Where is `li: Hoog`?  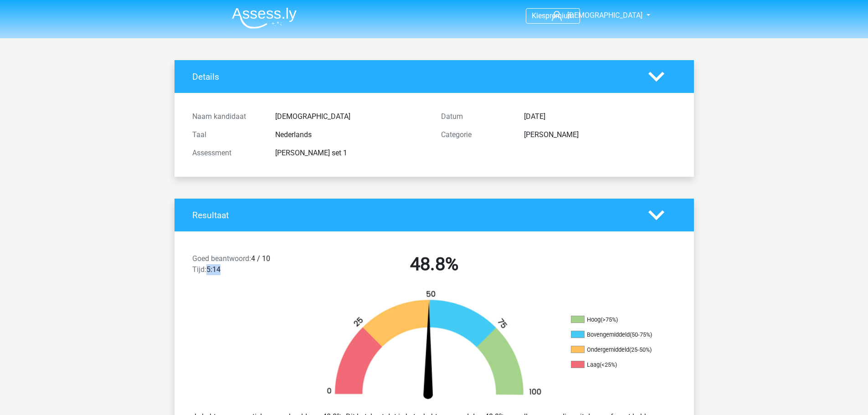
li: Hoog is located at coordinates (617, 320).